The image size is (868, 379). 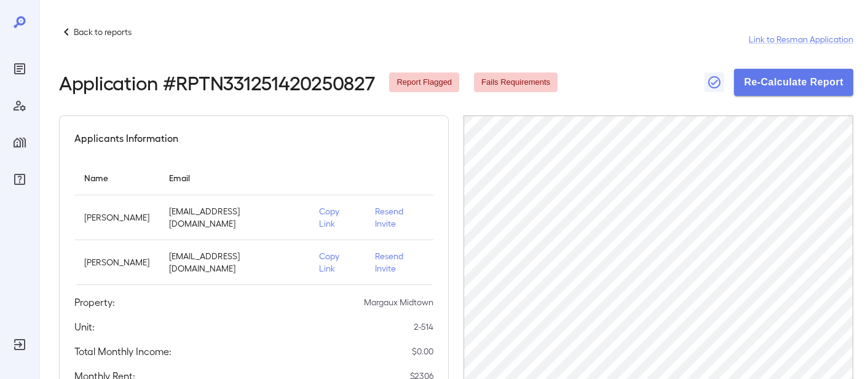 I want to click on p: Back to reports, so click(x=102, y=32).